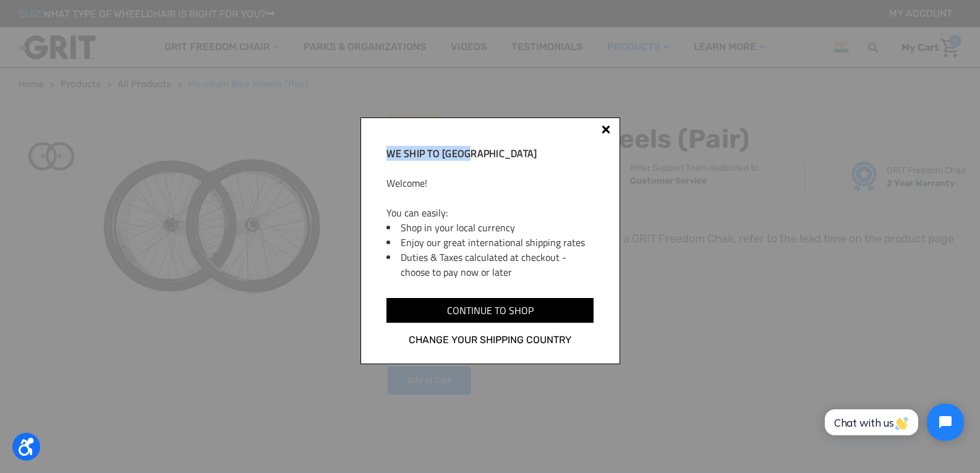 This screenshot has height=473, width=980. I want to click on input: Continue to shop, so click(490, 310).